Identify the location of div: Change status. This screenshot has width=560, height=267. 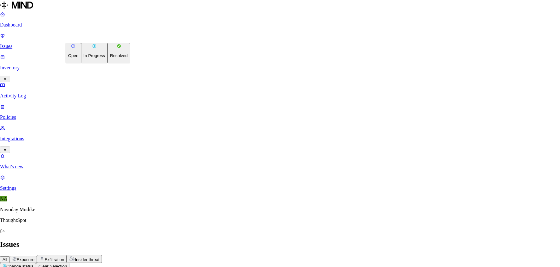
(98, 53).